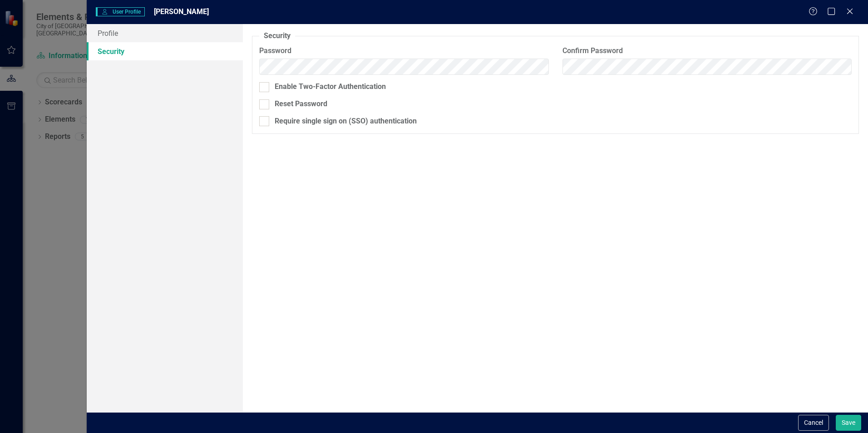 This screenshot has height=433, width=868. Describe the element at coordinates (301, 104) in the screenshot. I see `div: Reset Password` at that location.